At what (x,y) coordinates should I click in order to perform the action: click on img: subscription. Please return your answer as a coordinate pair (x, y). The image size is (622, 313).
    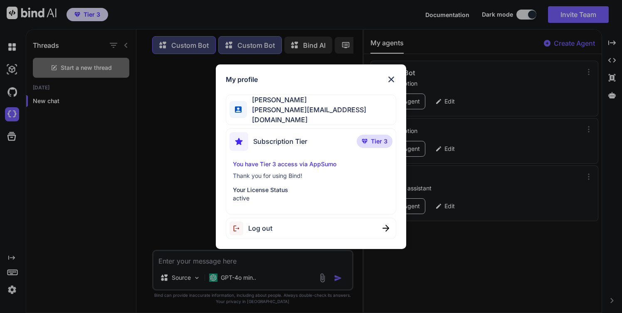
    Looking at the image, I should click on (239, 141).